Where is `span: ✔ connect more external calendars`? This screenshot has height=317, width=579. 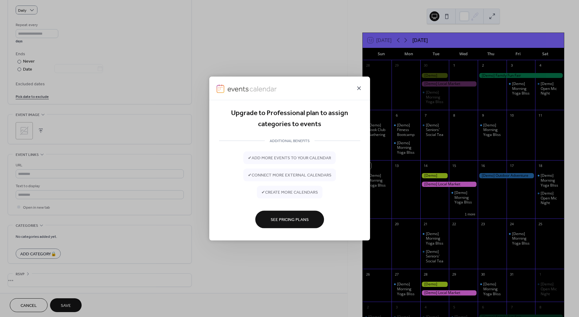
span: ✔ connect more external calendars is located at coordinates (290, 175).